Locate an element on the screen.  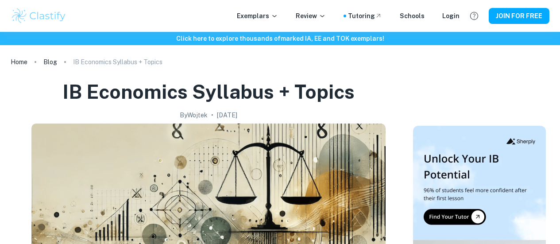
a: Login is located at coordinates (451, 16).